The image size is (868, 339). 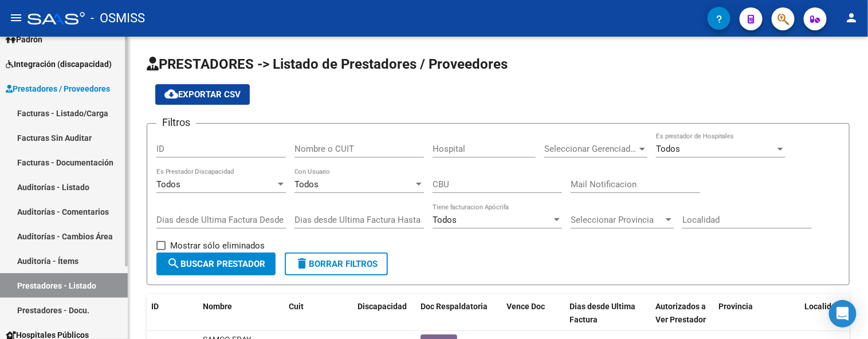 What do you see at coordinates (217, 246) in the screenshot?
I see `span: Mostrar sólo eliminados` at bounding box center [217, 246].